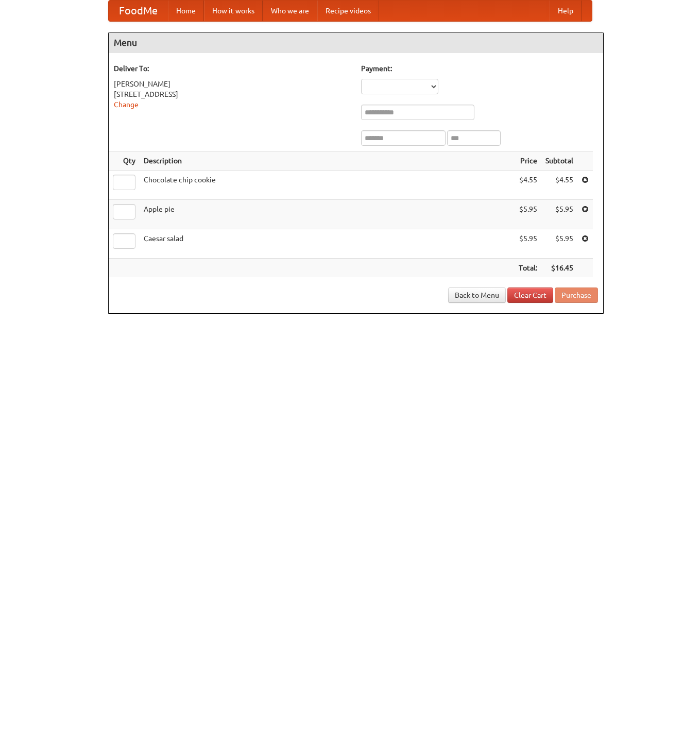  Describe the element at coordinates (327, 185) in the screenshot. I see `td: Chocolate chip cookie` at that location.